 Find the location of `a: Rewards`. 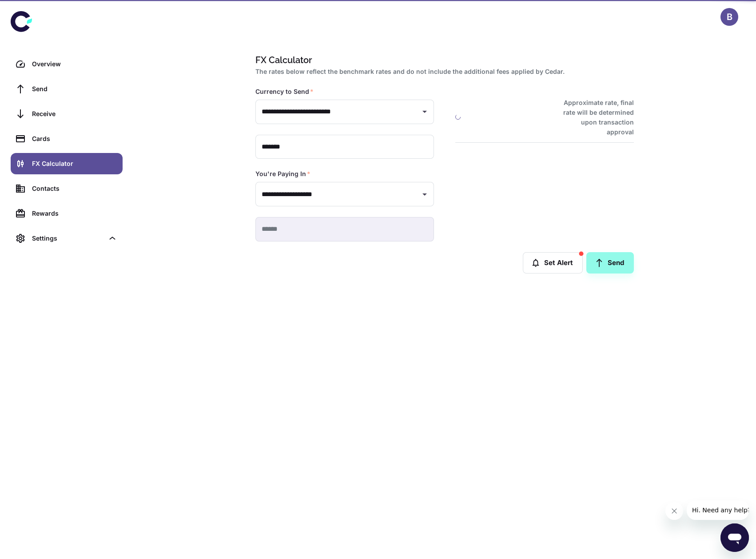

a: Rewards is located at coordinates (67, 214).